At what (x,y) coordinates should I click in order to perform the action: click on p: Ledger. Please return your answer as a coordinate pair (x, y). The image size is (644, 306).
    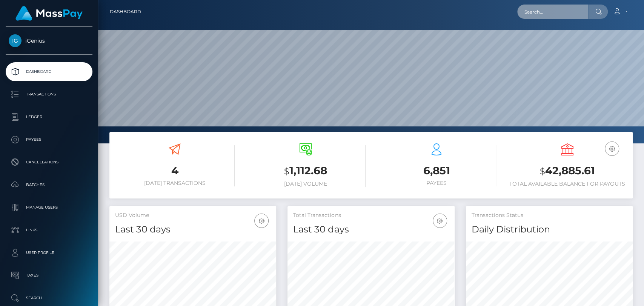
    Looking at the image, I should click on (49, 117).